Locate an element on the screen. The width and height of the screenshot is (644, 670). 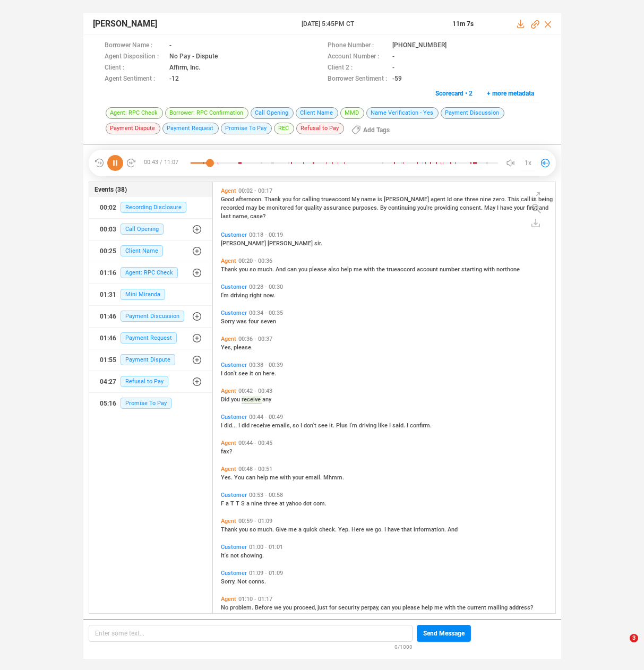
span: any is located at coordinates (267, 399).